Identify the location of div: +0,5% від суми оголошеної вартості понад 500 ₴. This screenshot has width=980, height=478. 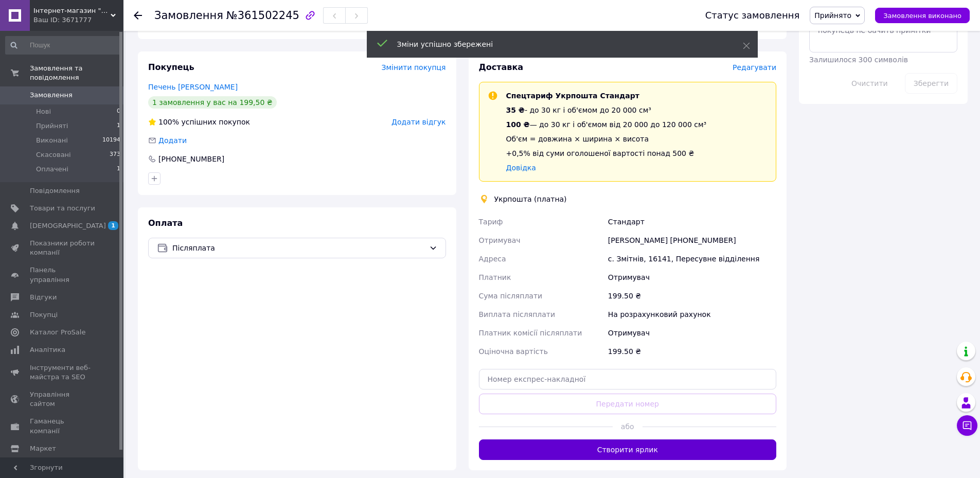
(606, 154).